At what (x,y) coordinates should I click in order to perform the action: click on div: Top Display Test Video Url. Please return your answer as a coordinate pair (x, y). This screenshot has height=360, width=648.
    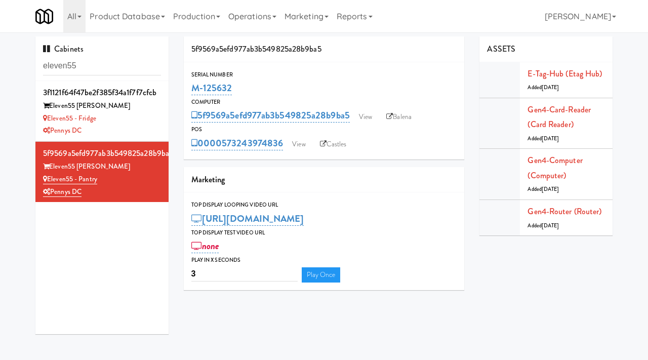
    Looking at the image, I should click on (324, 233).